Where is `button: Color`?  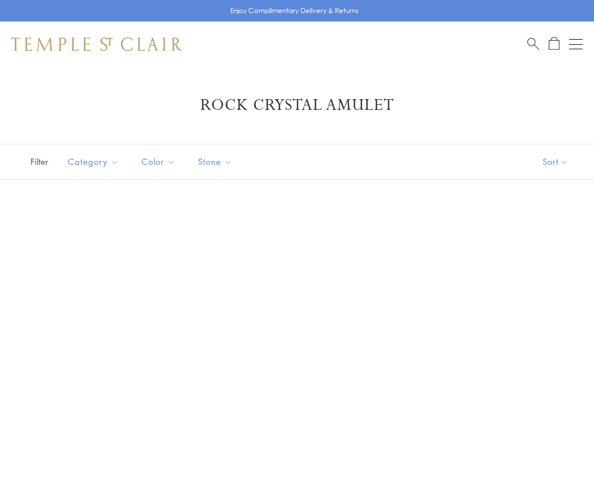 button: Color is located at coordinates (158, 161).